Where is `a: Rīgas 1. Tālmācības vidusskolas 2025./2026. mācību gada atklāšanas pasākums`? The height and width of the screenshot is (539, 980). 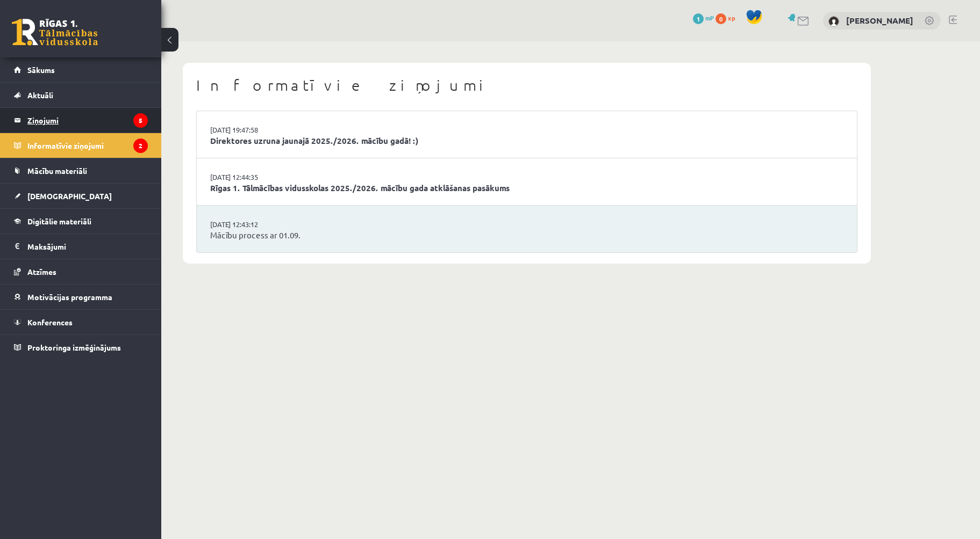
a: Rīgas 1. Tālmācības vidusskolas 2025./2026. mācību gada atklāšanas pasākums is located at coordinates (527, 188).